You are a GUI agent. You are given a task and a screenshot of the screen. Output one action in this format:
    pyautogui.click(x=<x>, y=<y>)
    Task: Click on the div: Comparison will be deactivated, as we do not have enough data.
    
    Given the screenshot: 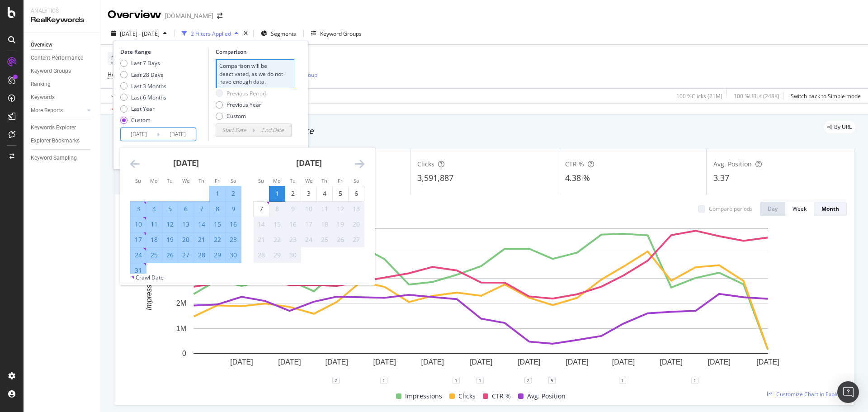 What is the action you would take?
    pyautogui.click(x=255, y=74)
    